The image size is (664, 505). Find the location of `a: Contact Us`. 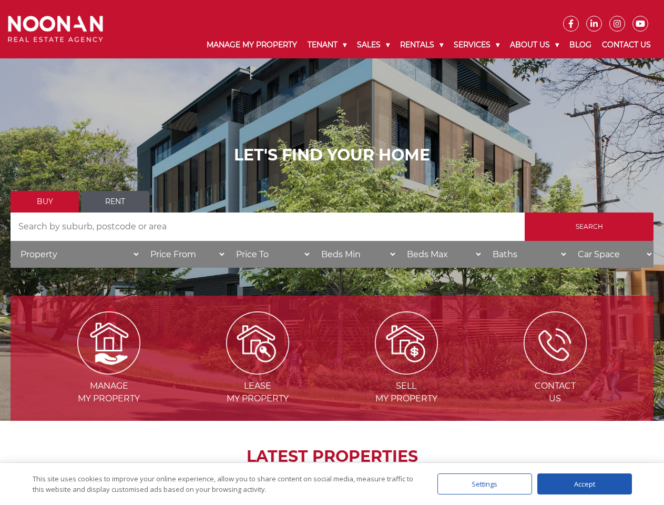

a: Contact Us is located at coordinates (626, 45).